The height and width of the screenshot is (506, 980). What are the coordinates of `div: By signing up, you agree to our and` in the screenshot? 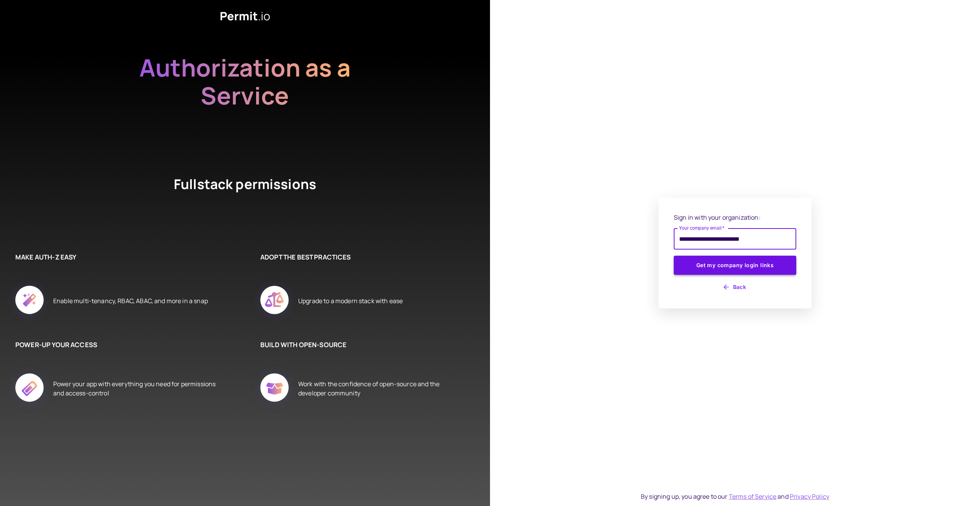 It's located at (734, 496).